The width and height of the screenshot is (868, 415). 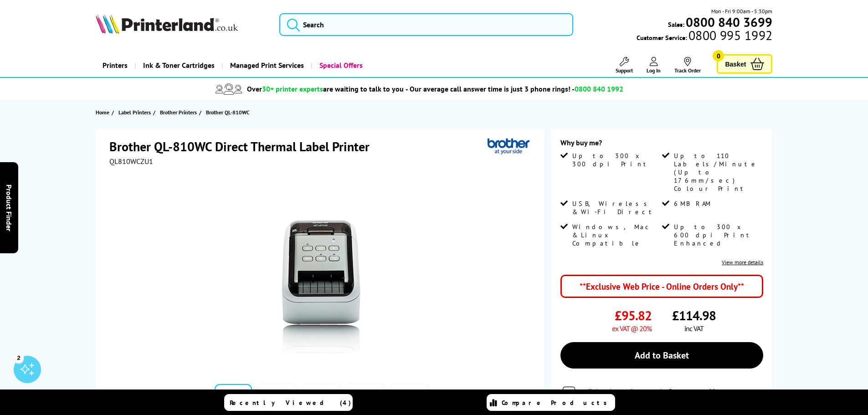 I want to click on span: Product Finder, so click(x=9, y=207).